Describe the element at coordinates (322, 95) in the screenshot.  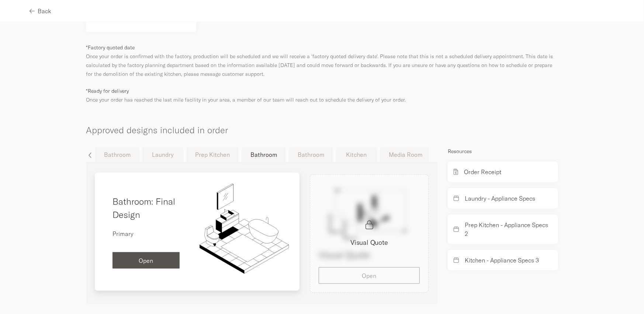
I see `p: Once your order has reached the last mile facility in your area, a member of our team will reach ...` at that location.